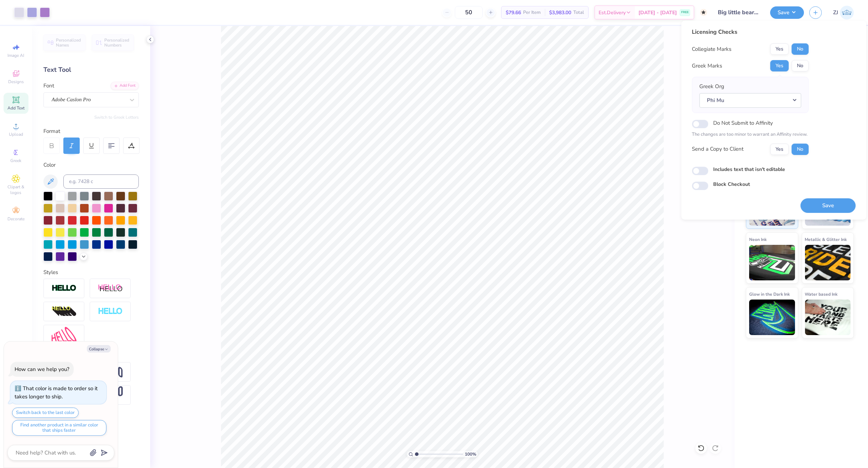  Describe the element at coordinates (758, 240) in the screenshot. I see `span: Neon Ink` at that location.